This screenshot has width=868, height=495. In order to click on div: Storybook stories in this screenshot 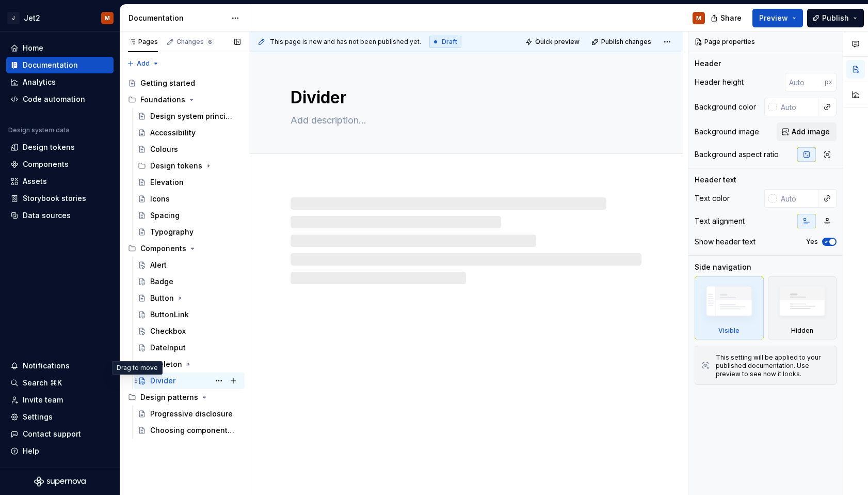, I will do `click(54, 198)`.